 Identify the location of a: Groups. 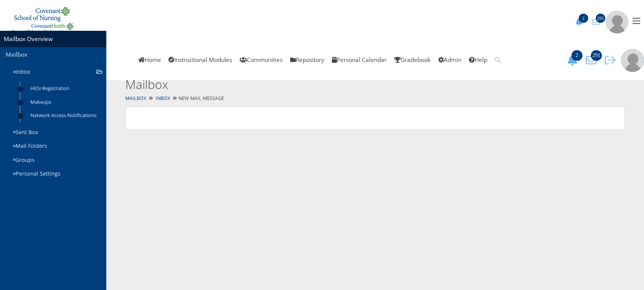
(58, 160).